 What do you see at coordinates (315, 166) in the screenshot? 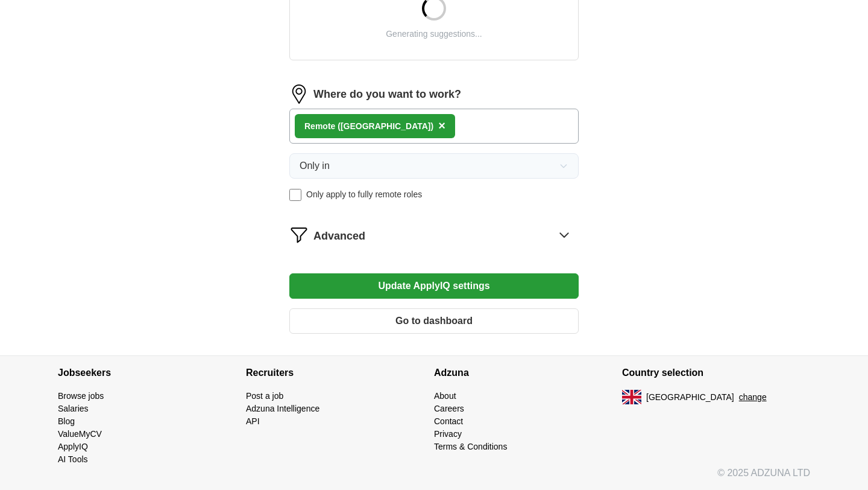
I see `span: Only in` at bounding box center [315, 166].